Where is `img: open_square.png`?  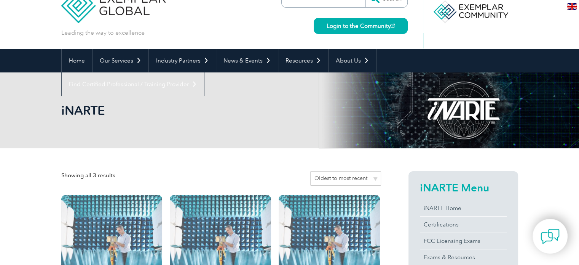 img: open_square.png is located at coordinates (393, 26).